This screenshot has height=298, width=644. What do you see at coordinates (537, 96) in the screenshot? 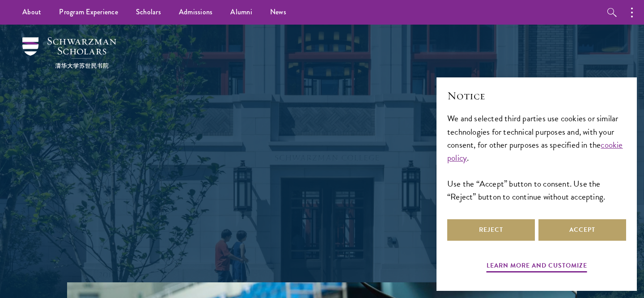
I see `h2: Notice` at bounding box center [537, 96].